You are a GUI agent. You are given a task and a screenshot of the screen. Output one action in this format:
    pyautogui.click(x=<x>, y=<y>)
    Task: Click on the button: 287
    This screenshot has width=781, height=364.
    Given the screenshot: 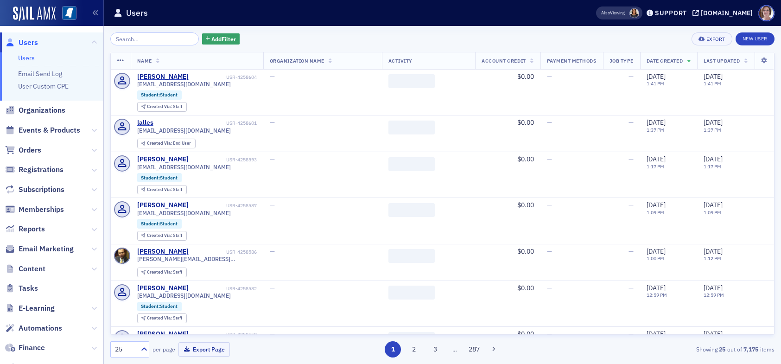 What is the action you would take?
    pyautogui.click(x=474, y=349)
    